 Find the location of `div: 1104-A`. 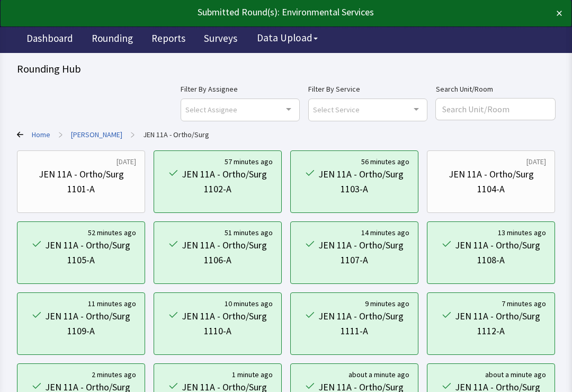

div: 1104-A is located at coordinates (491, 189).